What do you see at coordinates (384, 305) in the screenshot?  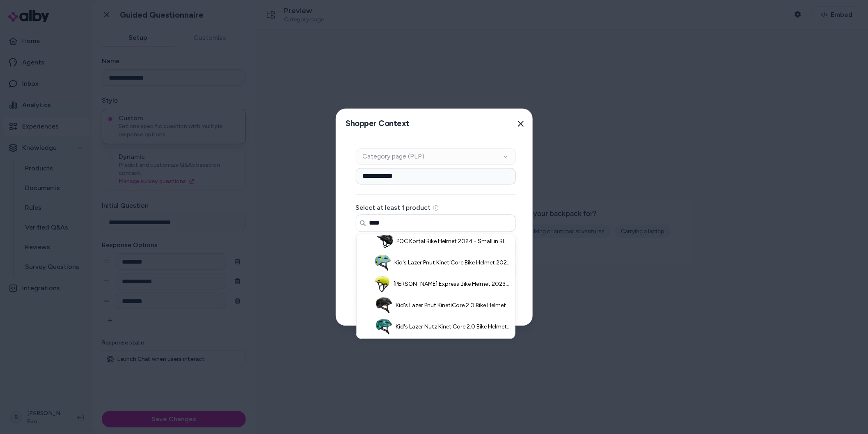 I see `img: Kid's Lazer Pnut KinetiCore 2.0 Bike Helmet 2025` at bounding box center [384, 305].